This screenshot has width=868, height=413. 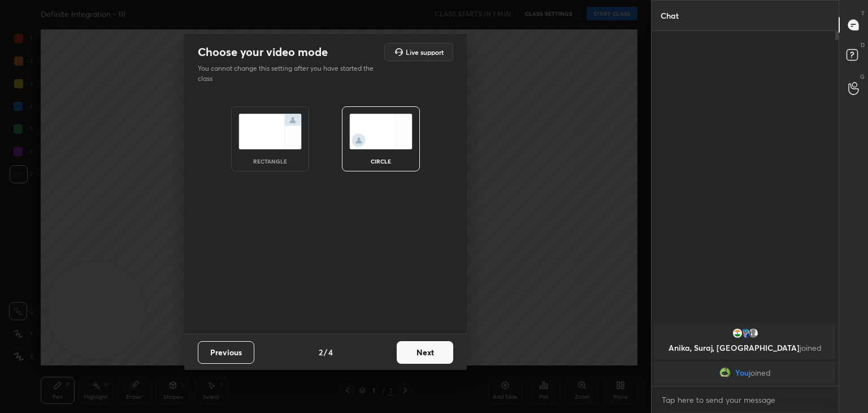 What do you see at coordinates (863, 45) in the screenshot?
I see `p: D` at bounding box center [863, 45].